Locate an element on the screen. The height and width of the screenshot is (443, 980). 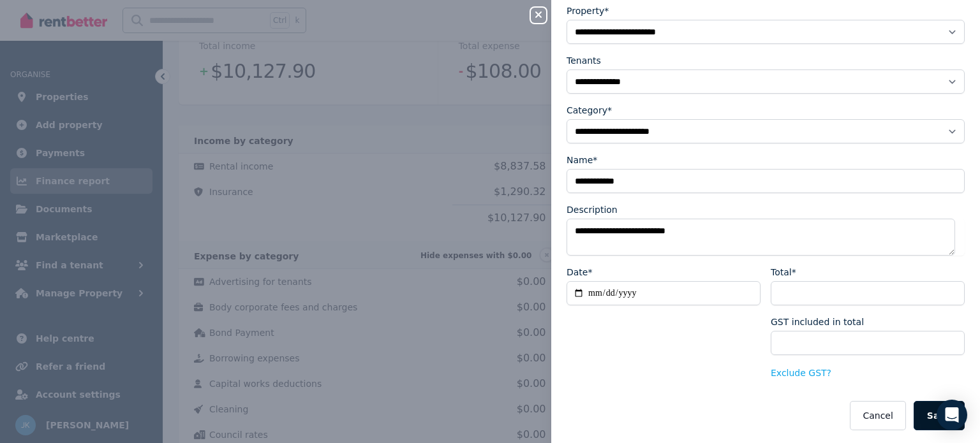
label: Tenants is located at coordinates (584, 61).